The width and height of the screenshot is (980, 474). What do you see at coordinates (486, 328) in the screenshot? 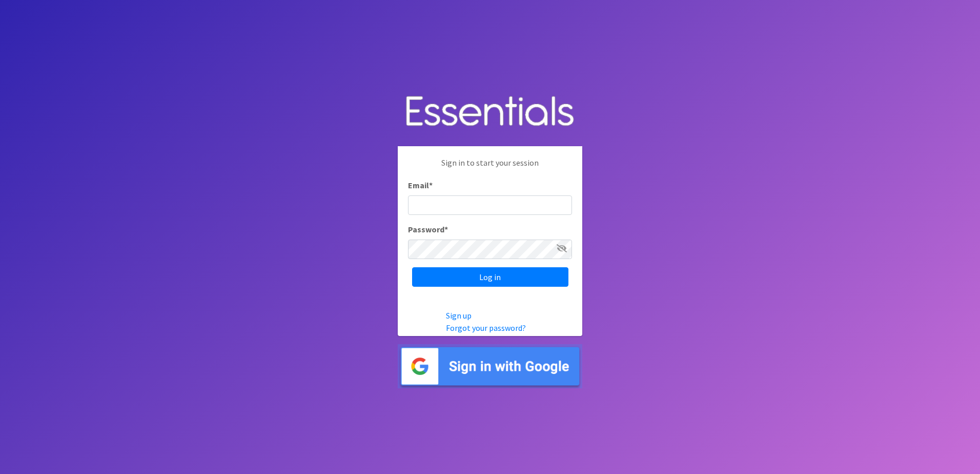
I see `a: Forgot your password?` at bounding box center [486, 328].